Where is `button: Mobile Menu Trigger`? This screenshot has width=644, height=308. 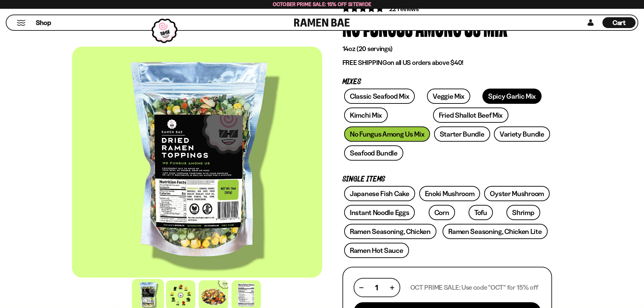
button: Mobile Menu Trigger is located at coordinates (21, 22).